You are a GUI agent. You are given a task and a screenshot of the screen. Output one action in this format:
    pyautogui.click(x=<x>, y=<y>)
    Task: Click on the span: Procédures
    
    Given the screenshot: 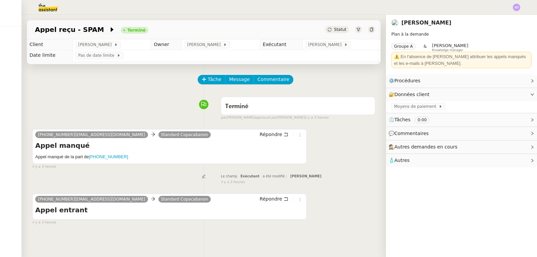 What is the action you would take?
    pyautogui.click(x=407, y=81)
    